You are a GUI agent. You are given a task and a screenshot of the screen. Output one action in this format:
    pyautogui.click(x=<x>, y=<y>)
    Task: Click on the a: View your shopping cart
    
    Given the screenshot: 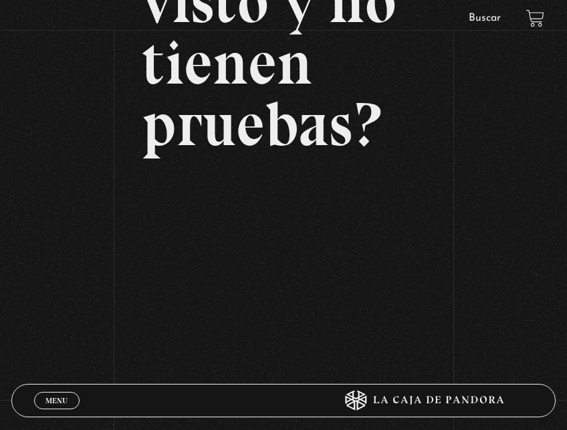 What is the action you would take?
    pyautogui.click(x=535, y=18)
    